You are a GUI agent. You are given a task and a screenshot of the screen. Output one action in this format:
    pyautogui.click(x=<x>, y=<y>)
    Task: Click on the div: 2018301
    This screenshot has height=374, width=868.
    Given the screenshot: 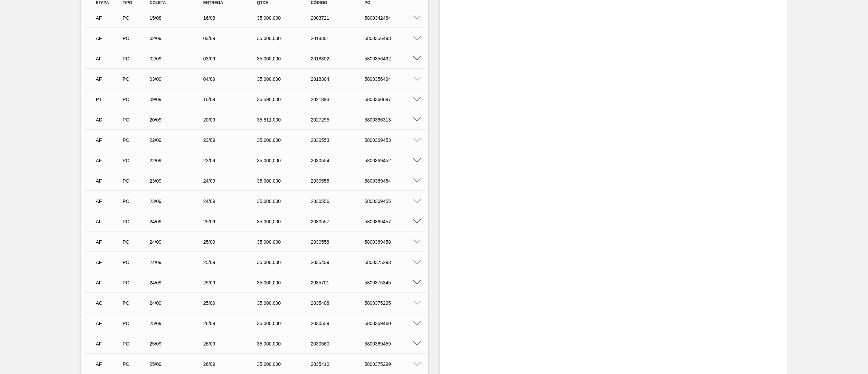 What is the action you would take?
    pyautogui.click(x=339, y=39)
    